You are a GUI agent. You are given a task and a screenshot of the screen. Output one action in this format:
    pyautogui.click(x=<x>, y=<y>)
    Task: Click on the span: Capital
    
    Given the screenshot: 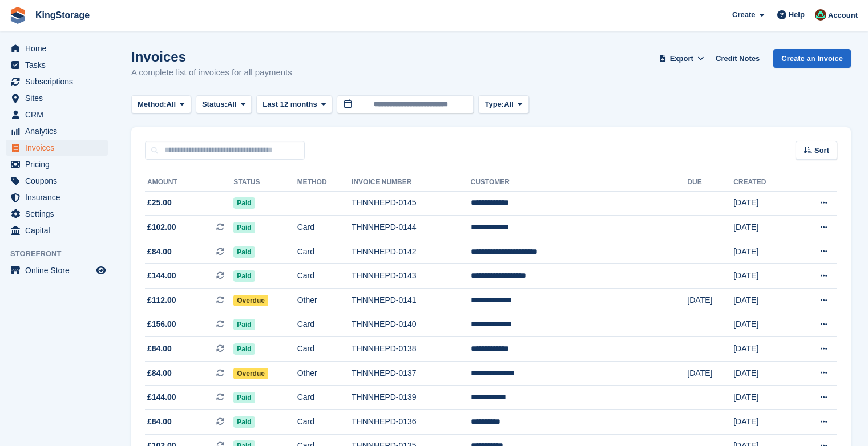 What is the action you would take?
    pyautogui.click(x=59, y=231)
    